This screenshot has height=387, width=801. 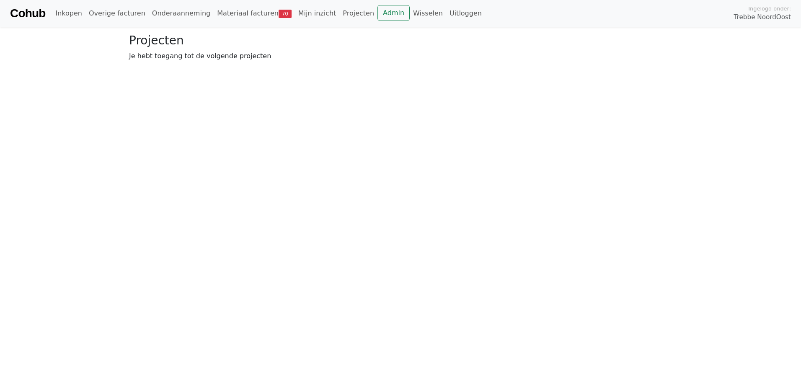 What do you see at coordinates (117, 13) in the screenshot?
I see `a: Overige facturen` at bounding box center [117, 13].